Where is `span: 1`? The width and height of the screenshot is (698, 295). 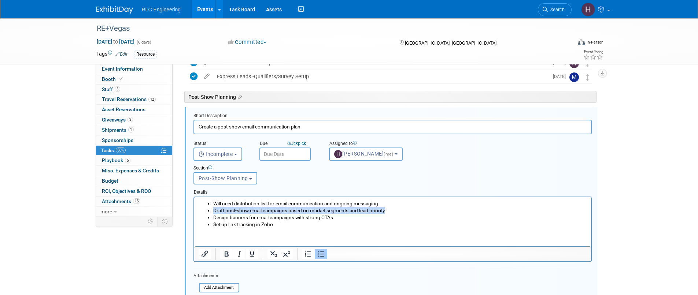 span: 1 is located at coordinates (131, 130).